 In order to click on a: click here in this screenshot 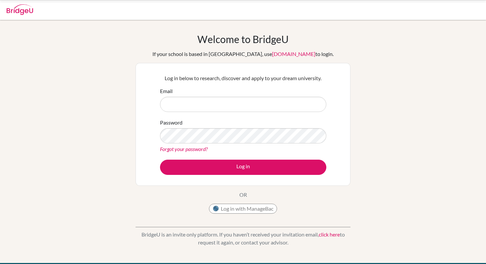, I will do `click(330, 234)`.